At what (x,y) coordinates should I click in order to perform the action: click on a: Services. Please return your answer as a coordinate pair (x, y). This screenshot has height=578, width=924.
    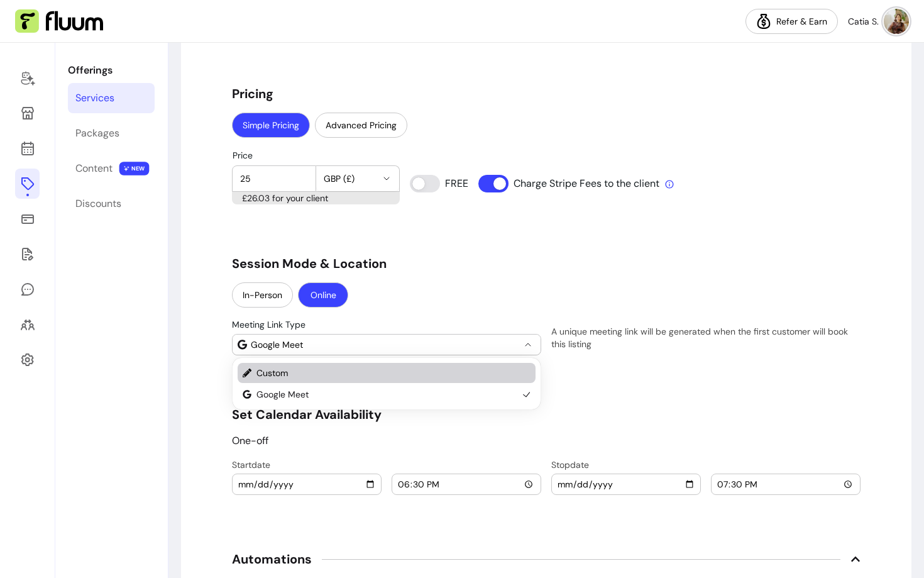
    Looking at the image, I should click on (111, 98).